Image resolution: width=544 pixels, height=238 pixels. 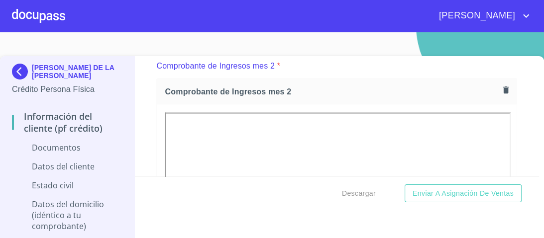 What do you see at coordinates (463, 194) in the screenshot?
I see `span: Enviar a Asignación de Ventas` at bounding box center [463, 194].